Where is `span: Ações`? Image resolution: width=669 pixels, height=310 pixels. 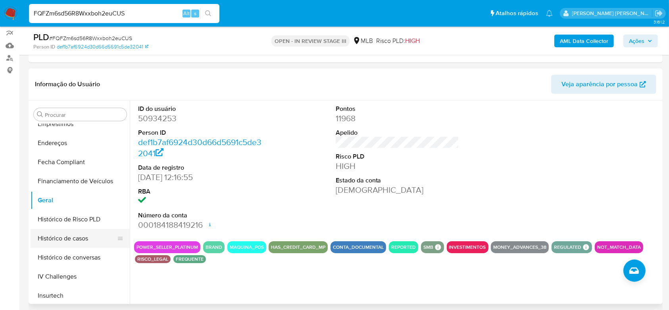
span: Ações is located at coordinates (637, 41).